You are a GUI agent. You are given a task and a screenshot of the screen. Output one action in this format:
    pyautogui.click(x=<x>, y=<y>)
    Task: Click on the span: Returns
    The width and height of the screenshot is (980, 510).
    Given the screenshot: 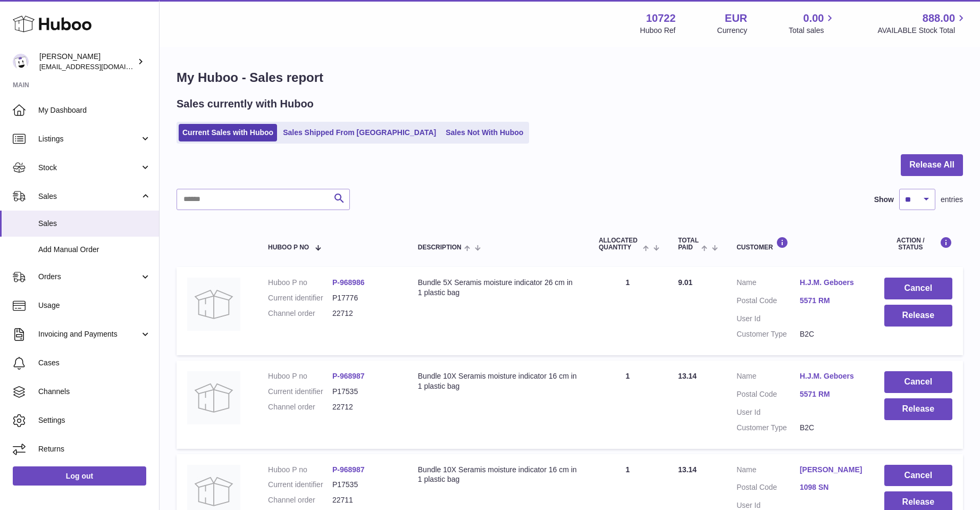 What is the action you would take?
    pyautogui.click(x=95, y=449)
    